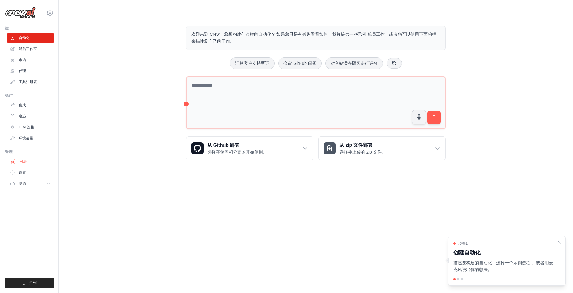  Describe the element at coordinates (30, 82) in the screenshot. I see `a: 工具注册表` at that location.